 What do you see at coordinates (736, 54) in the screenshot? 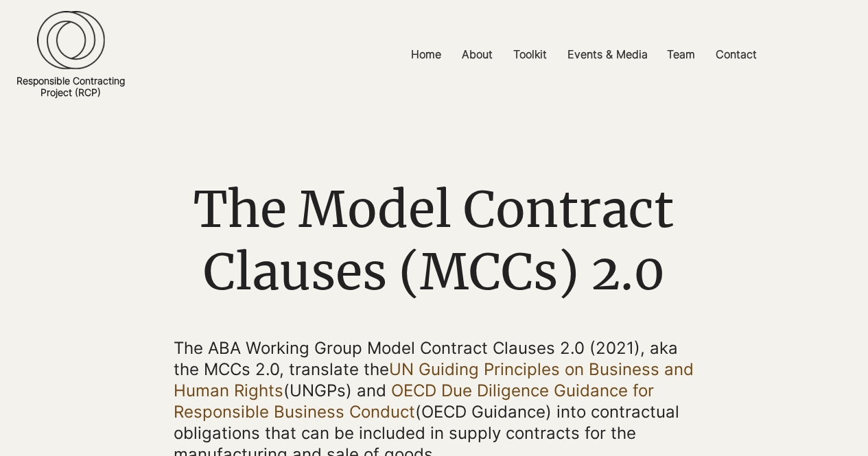
I see `p: Contact` at bounding box center [736, 54].